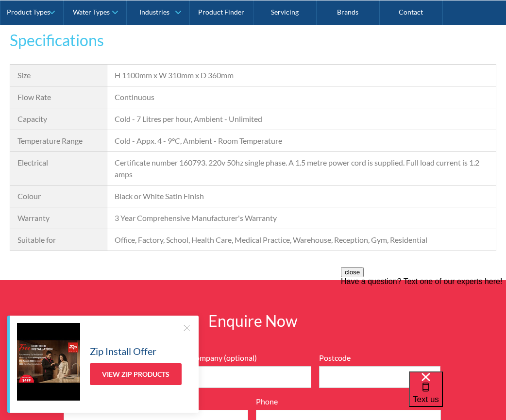 The width and height of the screenshot is (506, 420). Describe the element at coordinates (380, 358) in the screenshot. I see `label: Postcode` at that location.